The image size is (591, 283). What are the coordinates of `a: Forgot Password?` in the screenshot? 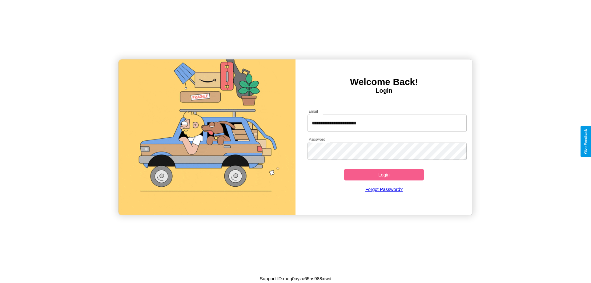 It's located at (384, 189).